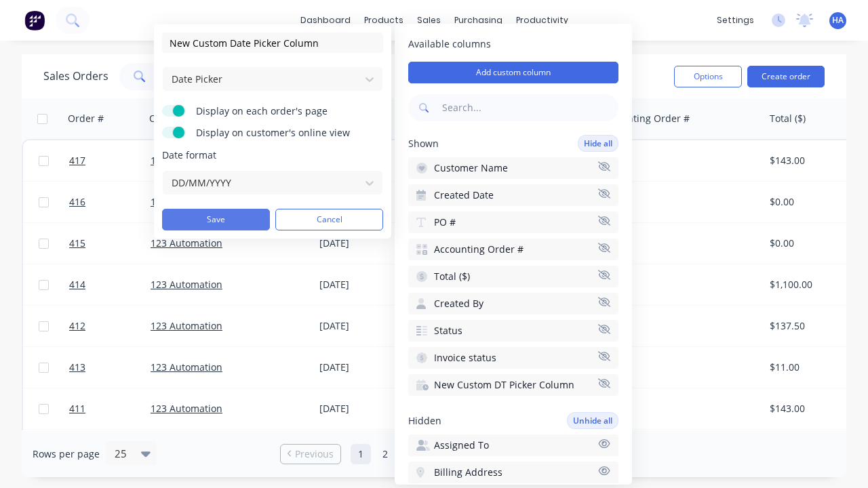 The height and width of the screenshot is (488, 868). Describe the element at coordinates (504, 385) in the screenshot. I see `span: New Custom DT Picker Column` at that location.